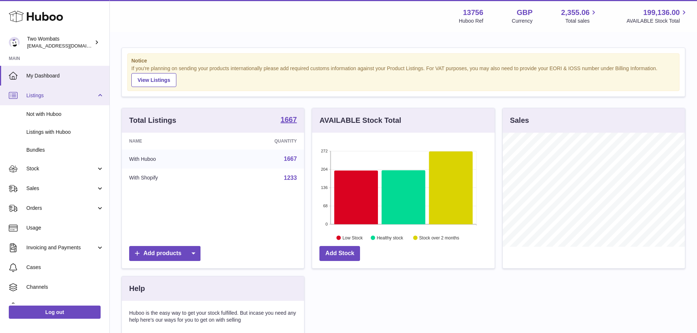  Describe the element at coordinates (61, 188) in the screenshot. I see `span: Sales` at that location.